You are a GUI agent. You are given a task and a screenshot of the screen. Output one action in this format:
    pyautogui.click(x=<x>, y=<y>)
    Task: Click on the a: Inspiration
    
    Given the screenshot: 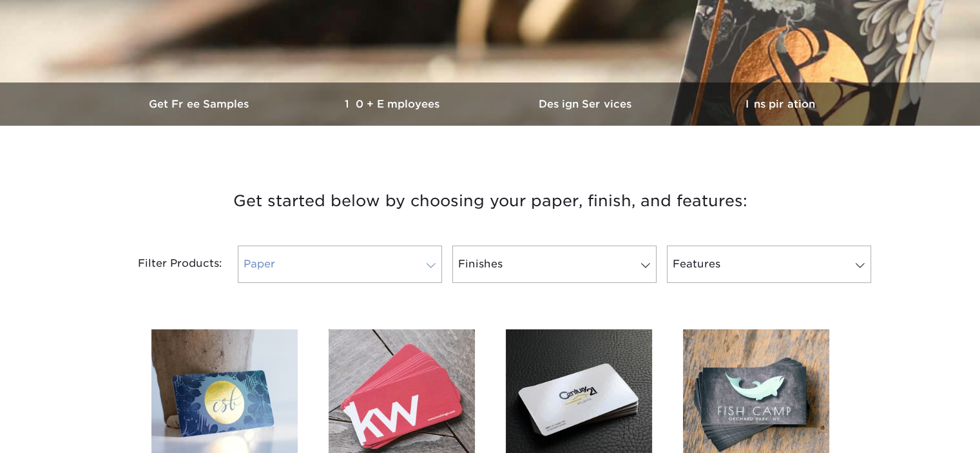 What is the action you would take?
    pyautogui.click(x=781, y=104)
    